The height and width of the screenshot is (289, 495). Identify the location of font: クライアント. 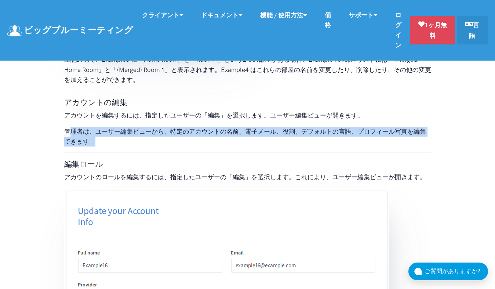
(161, 15).